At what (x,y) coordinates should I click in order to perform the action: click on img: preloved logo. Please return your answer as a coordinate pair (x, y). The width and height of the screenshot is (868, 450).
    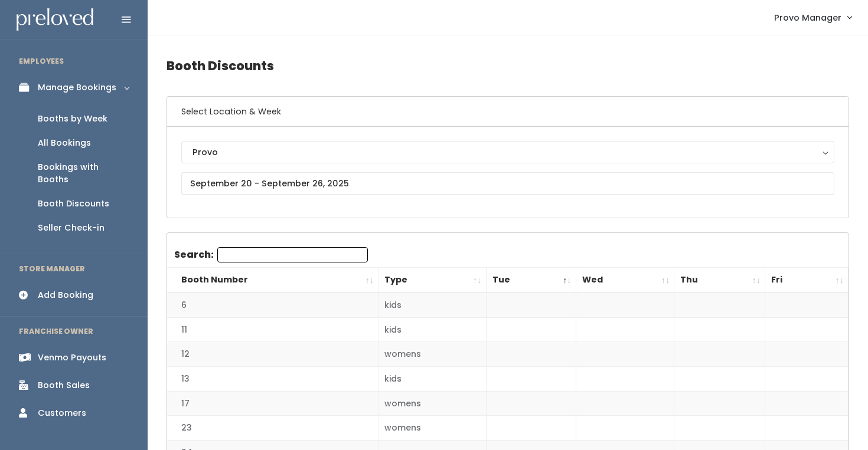
    Looking at the image, I should click on (55, 20).